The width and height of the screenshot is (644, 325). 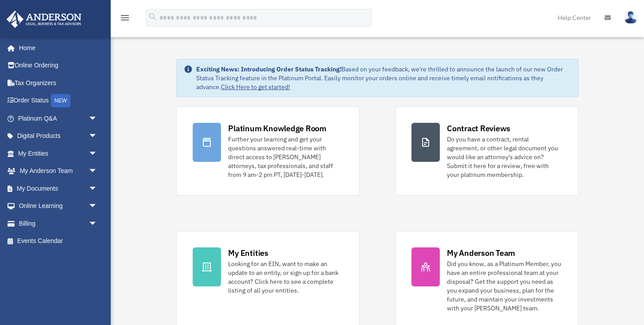 I want to click on a: Online Learningarrow_drop_down, so click(x=58, y=206).